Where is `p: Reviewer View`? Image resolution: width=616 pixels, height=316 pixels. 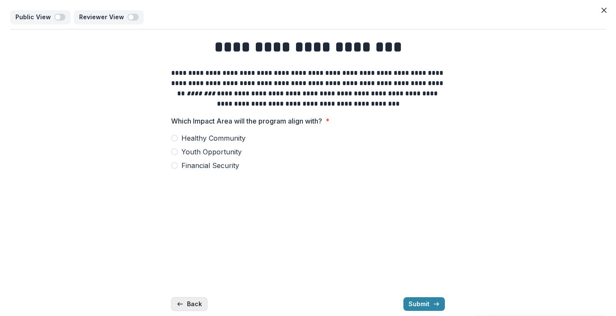 p: Reviewer View is located at coordinates (103, 17).